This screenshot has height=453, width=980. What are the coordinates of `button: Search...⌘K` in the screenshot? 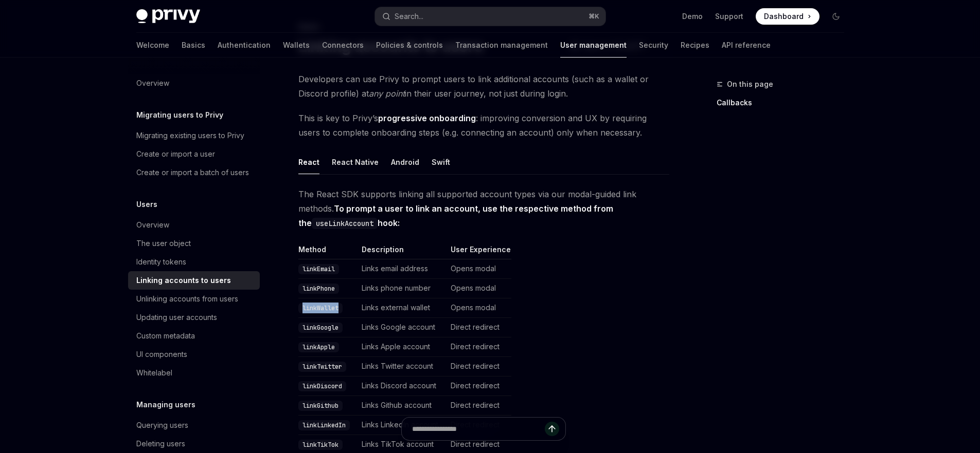 It's located at (490, 16).